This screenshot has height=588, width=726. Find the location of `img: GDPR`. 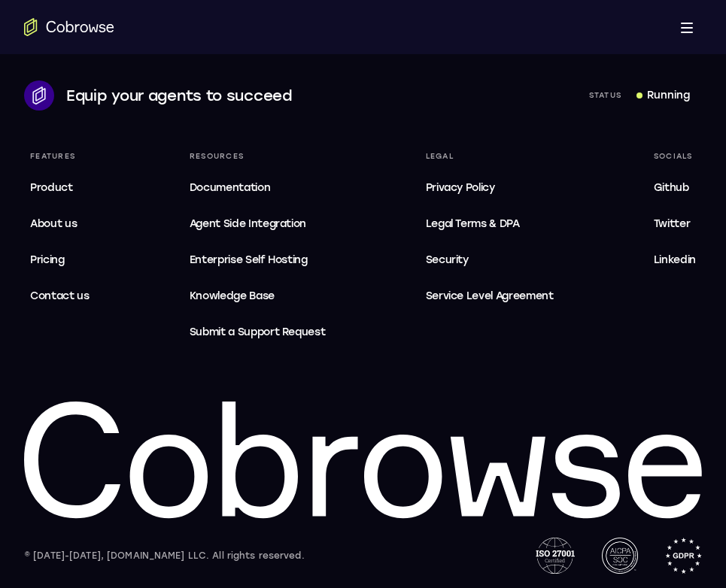

img: GDPR is located at coordinates (682, 555).